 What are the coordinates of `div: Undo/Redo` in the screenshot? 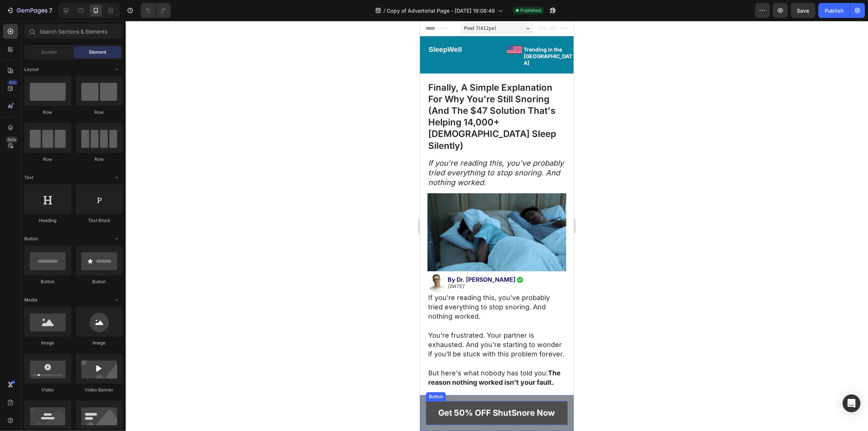 It's located at (156, 10).